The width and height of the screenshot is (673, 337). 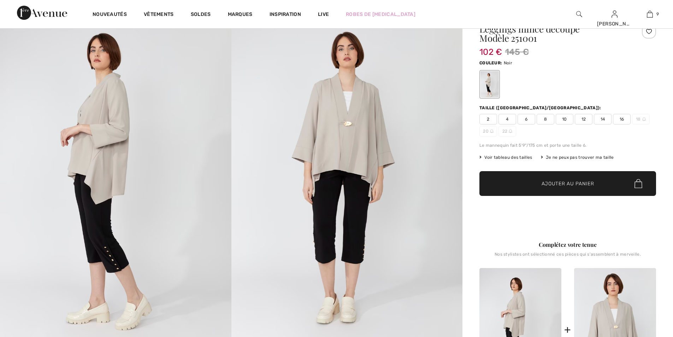 I want to click on a: Live, so click(x=323, y=14).